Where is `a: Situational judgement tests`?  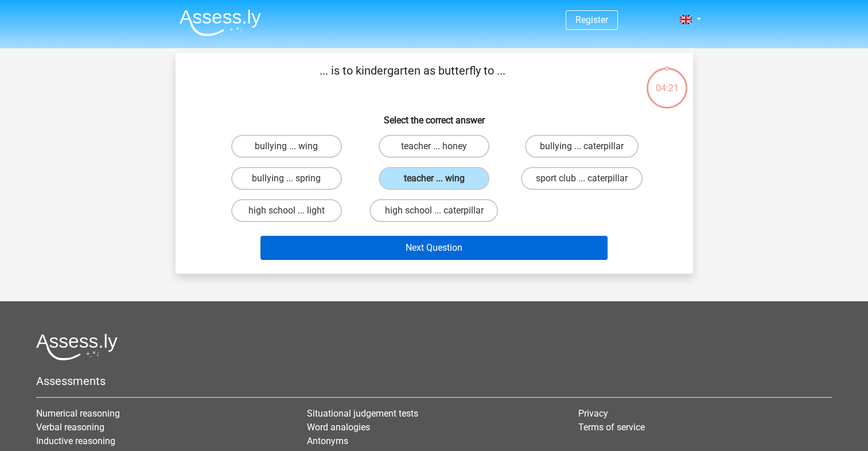 a: Situational judgement tests is located at coordinates (363, 413).